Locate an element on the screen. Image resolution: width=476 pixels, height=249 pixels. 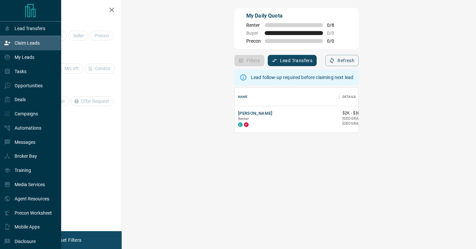
p: Etobicoke, Midtown | Central, North York, West End, Toronto is located at coordinates (372, 121).